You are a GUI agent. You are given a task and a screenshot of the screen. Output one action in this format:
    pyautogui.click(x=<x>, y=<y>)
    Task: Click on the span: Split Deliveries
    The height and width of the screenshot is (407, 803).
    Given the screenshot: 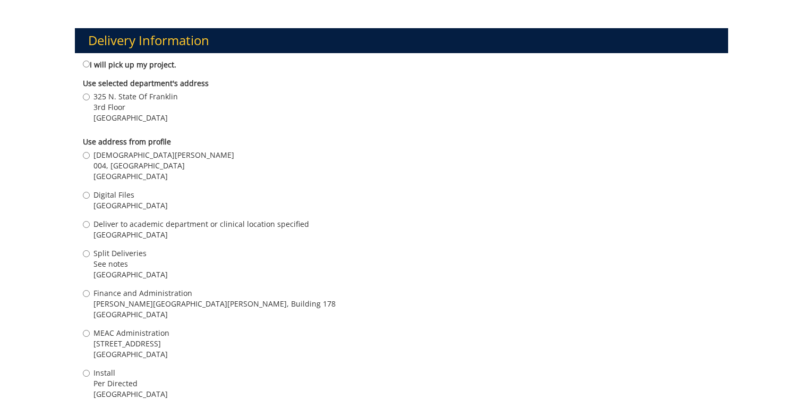 What is the action you would take?
    pyautogui.click(x=131, y=253)
    